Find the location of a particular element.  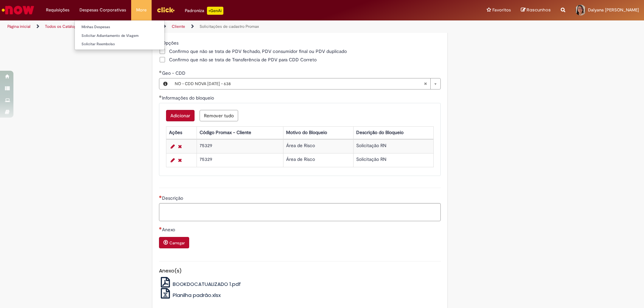

button: Remove all rows for Informações do bloqueio is located at coordinates (219, 116).